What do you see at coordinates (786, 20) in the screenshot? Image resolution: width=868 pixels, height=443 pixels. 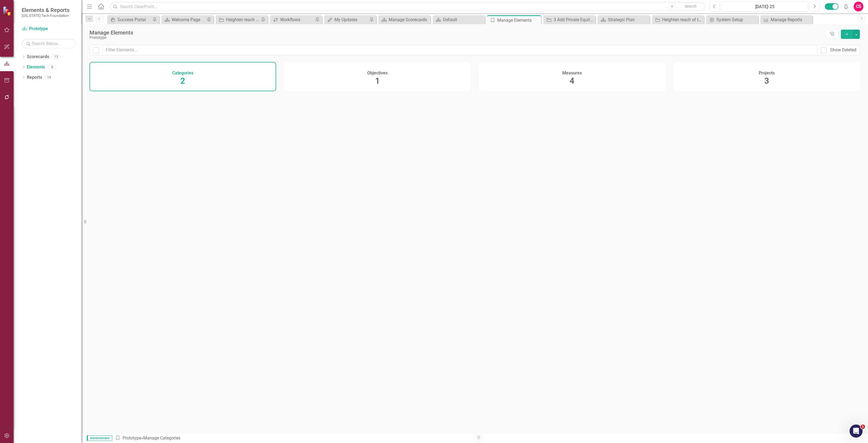 I see `a: Manage Reports` at bounding box center [786, 20].